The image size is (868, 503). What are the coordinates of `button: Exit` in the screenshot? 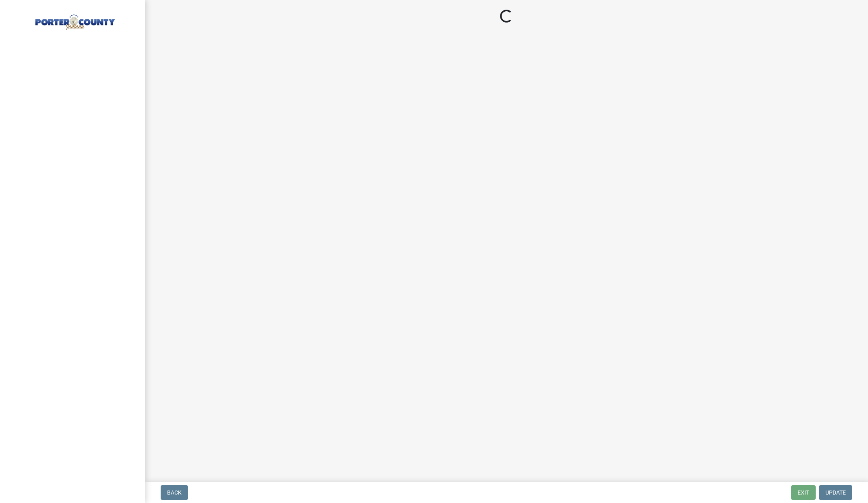 It's located at (803, 492).